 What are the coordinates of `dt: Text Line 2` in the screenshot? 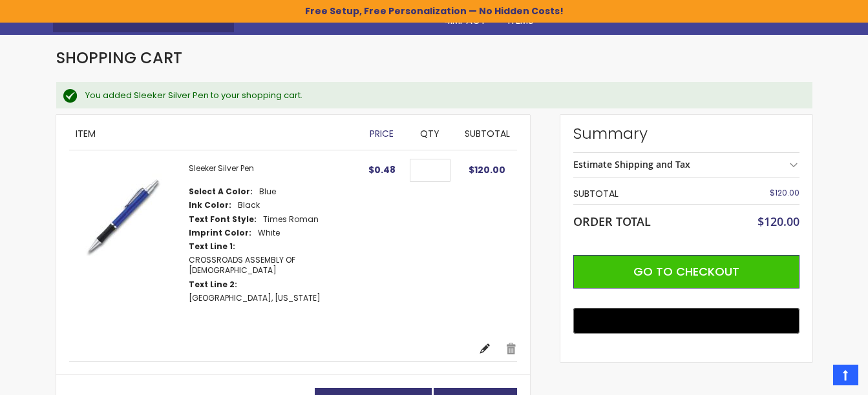 It's located at (213, 285).